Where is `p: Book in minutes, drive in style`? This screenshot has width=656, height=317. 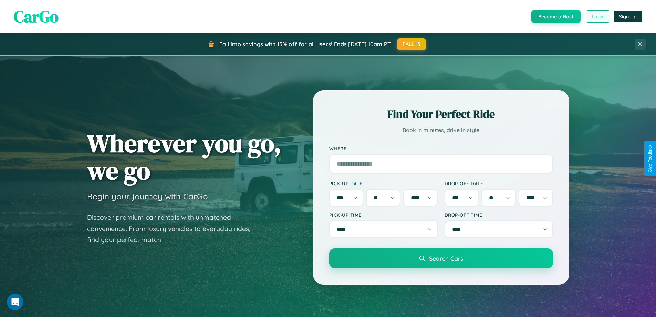
p: Book in minutes, drive in style is located at coordinates (441, 130).